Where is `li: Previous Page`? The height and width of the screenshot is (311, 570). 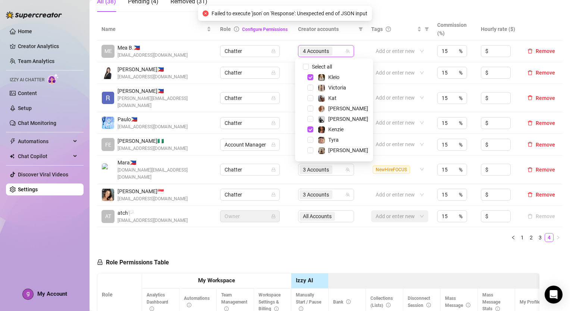 li: Previous Page is located at coordinates (513, 237).